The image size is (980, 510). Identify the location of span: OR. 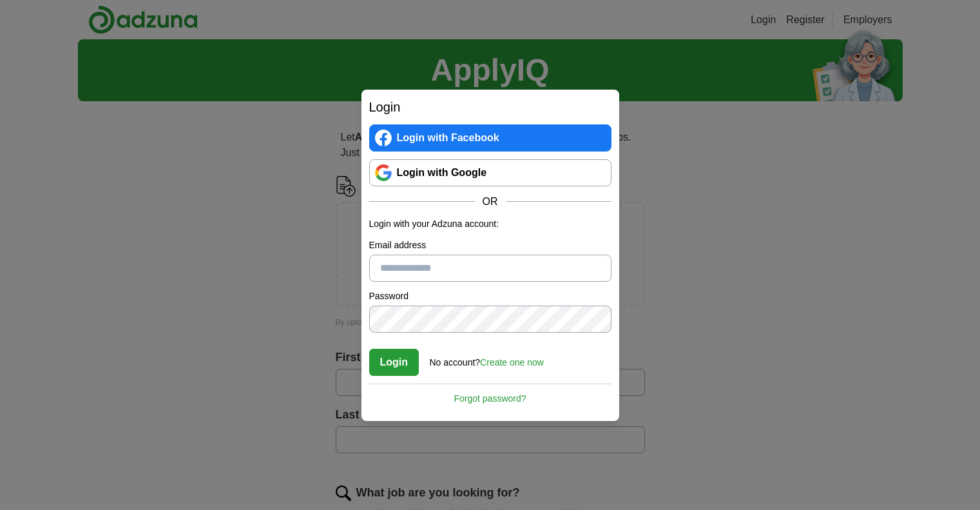
(490, 201).